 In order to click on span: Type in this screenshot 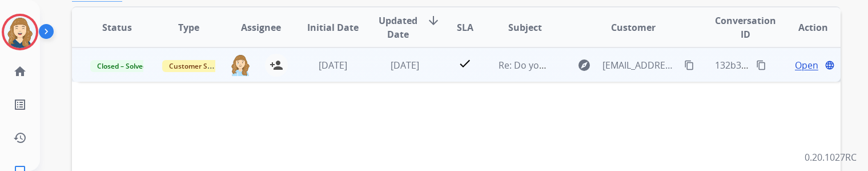, I will do `click(188, 28)`.